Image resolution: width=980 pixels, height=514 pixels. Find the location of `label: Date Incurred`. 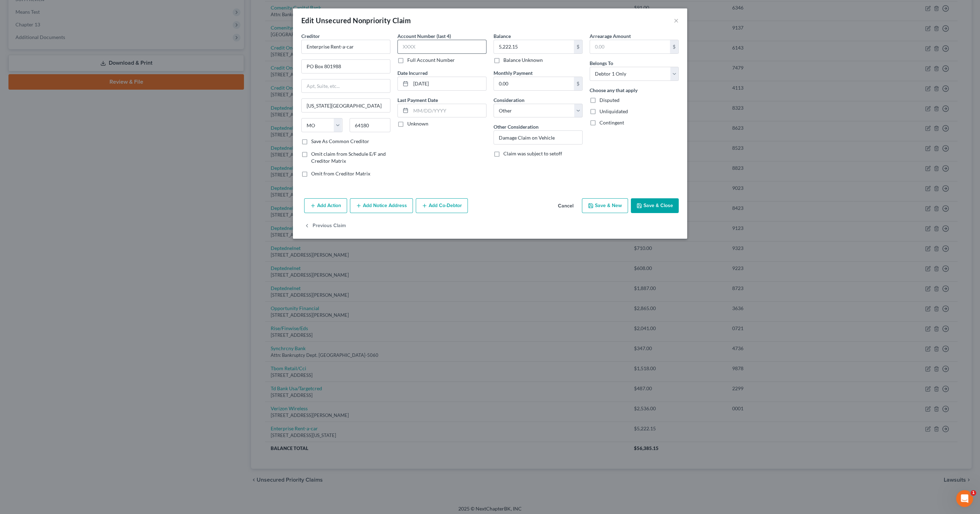

label: Date Incurred is located at coordinates (412, 73).